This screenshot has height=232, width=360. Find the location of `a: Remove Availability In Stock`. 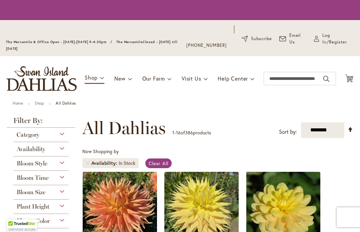

a: Remove Availability In Stock is located at coordinates (88, 163).